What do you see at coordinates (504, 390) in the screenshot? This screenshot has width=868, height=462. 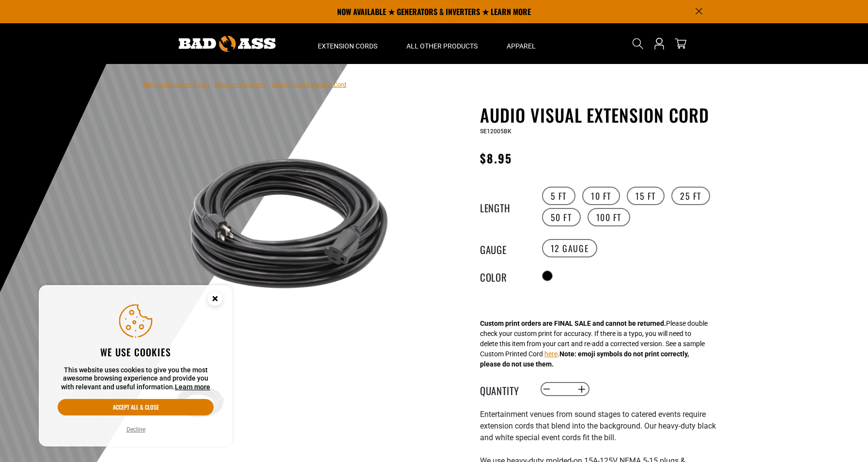 I see `label: Quantity` at bounding box center [504, 390].